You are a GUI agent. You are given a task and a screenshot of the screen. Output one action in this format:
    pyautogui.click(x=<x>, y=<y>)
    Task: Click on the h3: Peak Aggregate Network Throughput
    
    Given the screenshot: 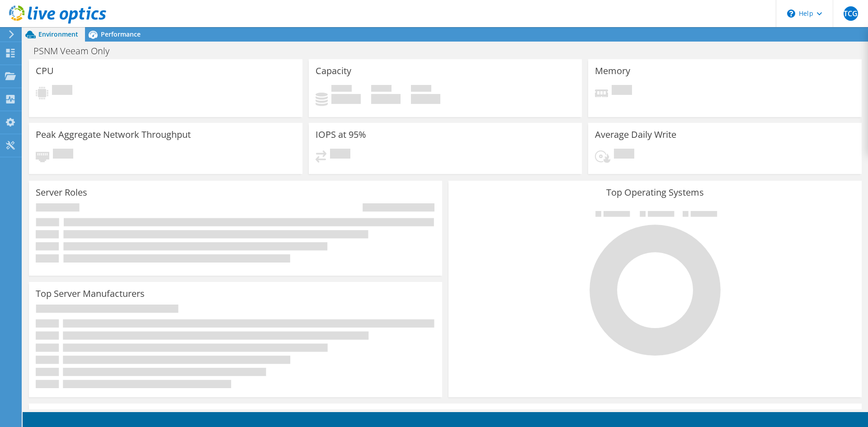 What is the action you would take?
    pyautogui.click(x=113, y=135)
    